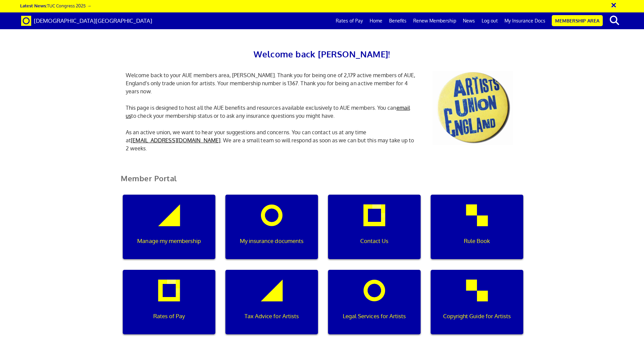  Describe the element at coordinates (349, 21) in the screenshot. I see `a: Rates of Pay` at that location.